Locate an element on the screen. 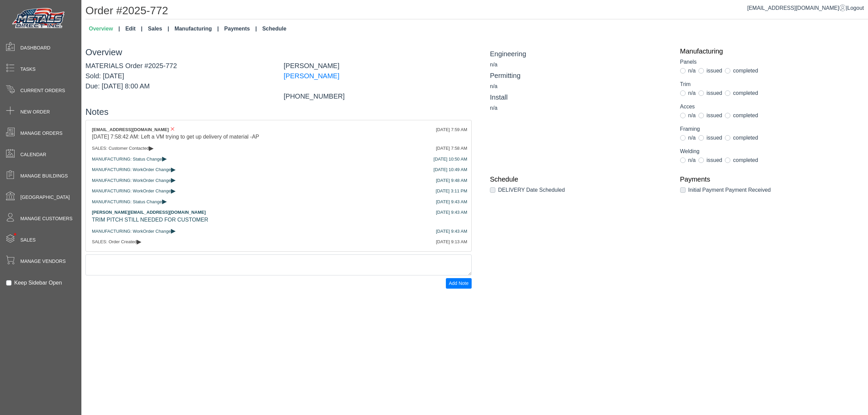 This screenshot has height=415, width=868. span: Logout is located at coordinates (856, 8).